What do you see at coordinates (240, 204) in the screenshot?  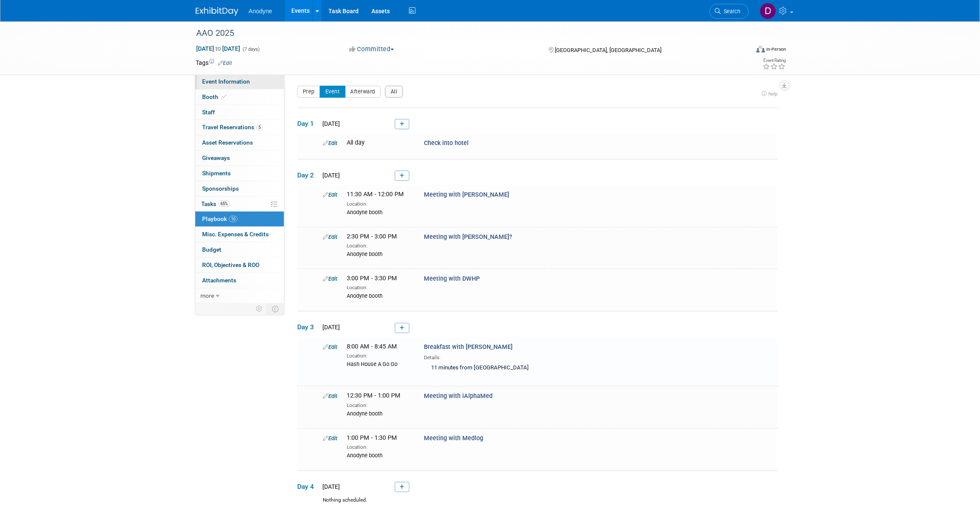 I see `a: Tasks65%` at bounding box center [240, 204].